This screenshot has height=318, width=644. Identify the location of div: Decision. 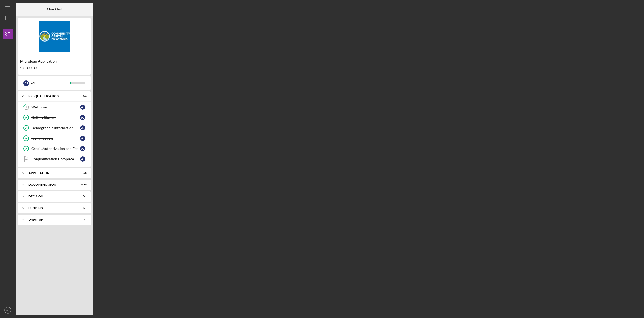
(51, 196).